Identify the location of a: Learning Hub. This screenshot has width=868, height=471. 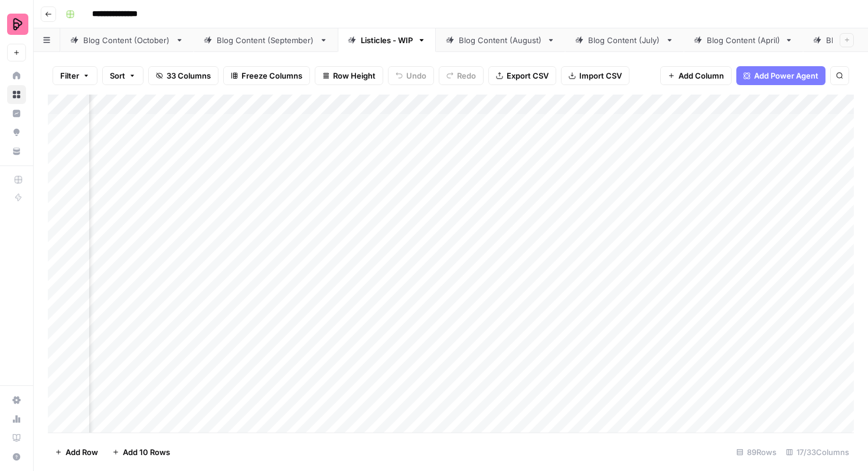
(16, 438).